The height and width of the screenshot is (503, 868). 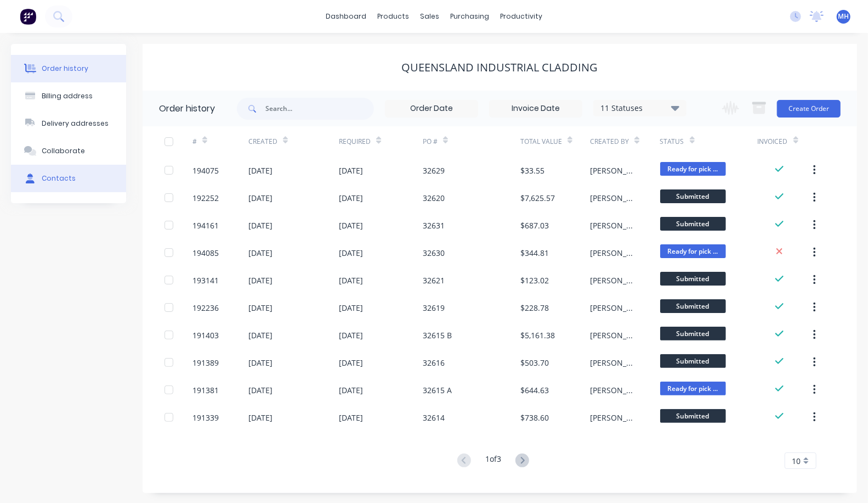 What do you see at coordinates (434, 308) in the screenshot?
I see `div: 32619` at bounding box center [434, 308].